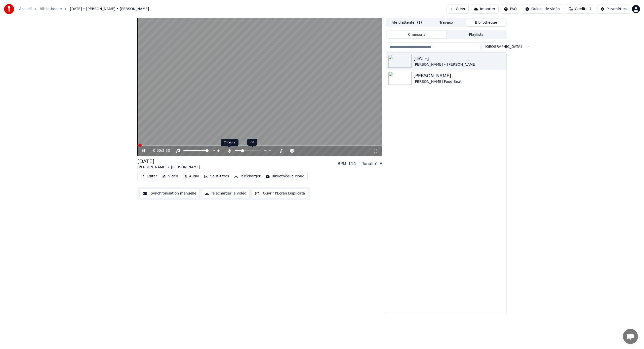  What do you see at coordinates (580, 9) in the screenshot?
I see `span: Crédits` at bounding box center [580, 9].